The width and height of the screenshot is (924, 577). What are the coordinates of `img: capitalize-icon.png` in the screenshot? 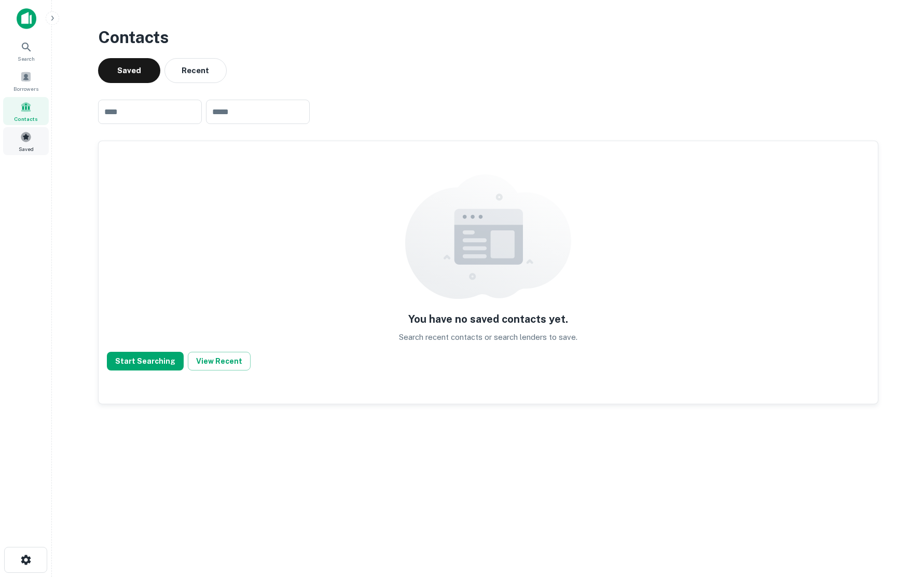 It's located at (26, 19).